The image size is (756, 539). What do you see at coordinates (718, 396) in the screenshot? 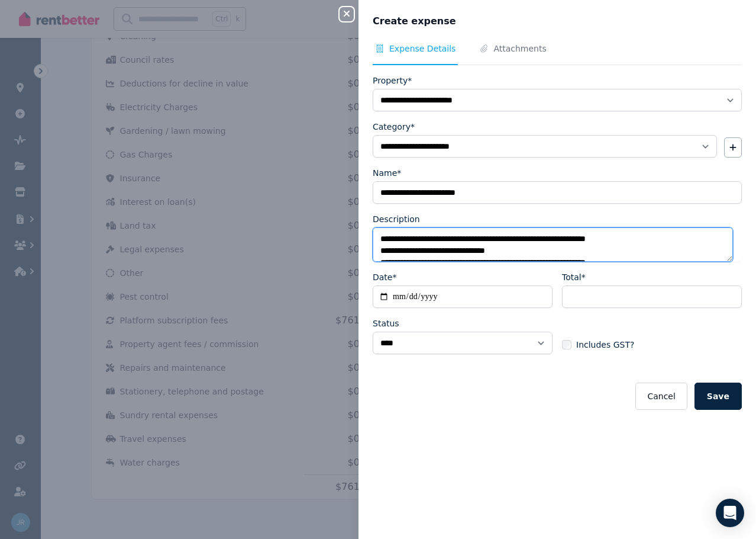
I see `button: Save` at bounding box center [718, 396].